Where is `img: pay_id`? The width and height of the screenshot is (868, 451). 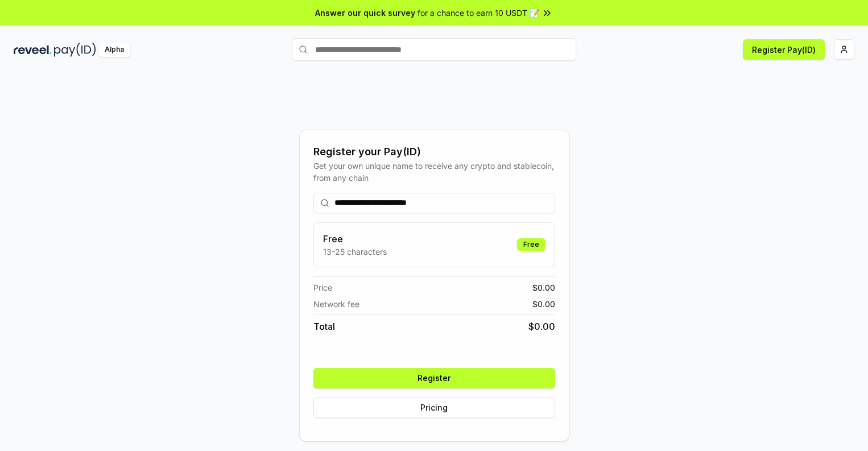
img: pay_id is located at coordinates (75, 50).